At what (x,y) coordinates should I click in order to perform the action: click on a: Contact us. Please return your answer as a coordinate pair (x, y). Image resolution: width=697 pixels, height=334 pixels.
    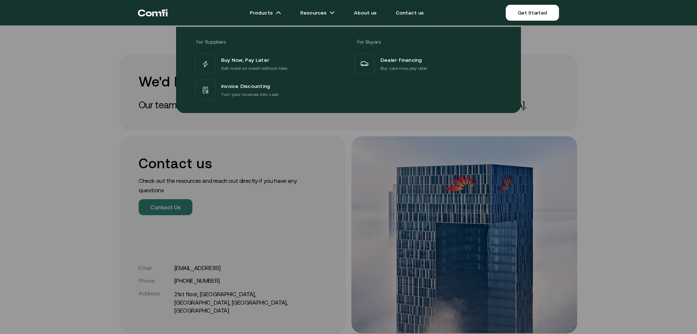
    Looking at the image, I should click on (410, 13).